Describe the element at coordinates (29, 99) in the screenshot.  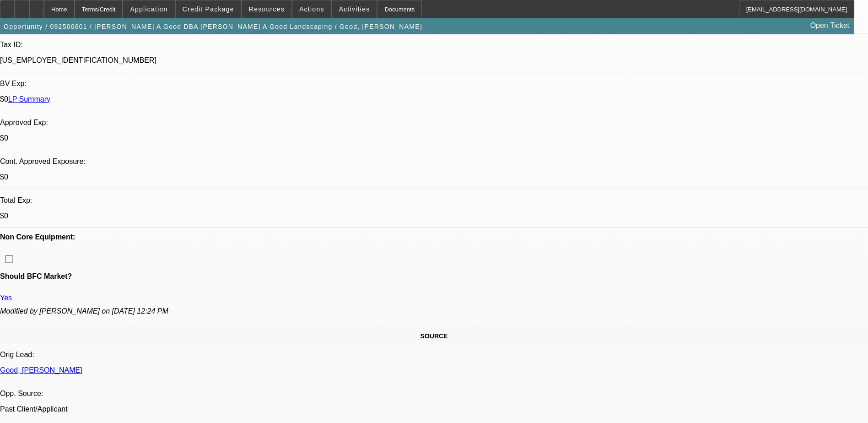
I see `a: LP Summary` at that location.